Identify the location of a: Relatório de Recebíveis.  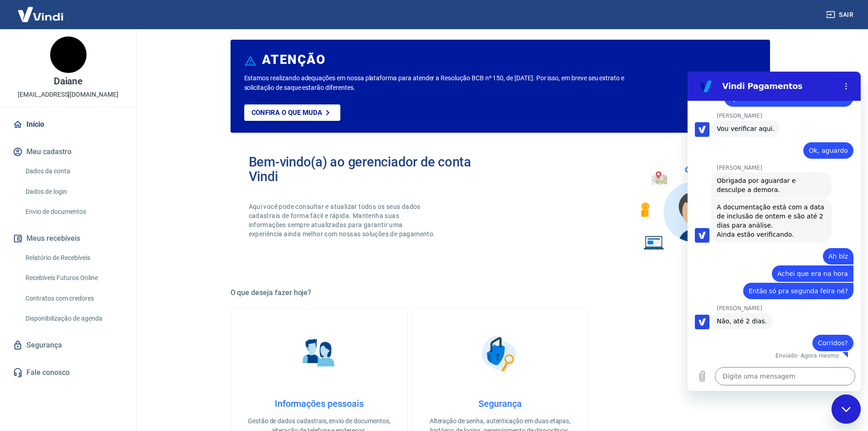
(73, 257).